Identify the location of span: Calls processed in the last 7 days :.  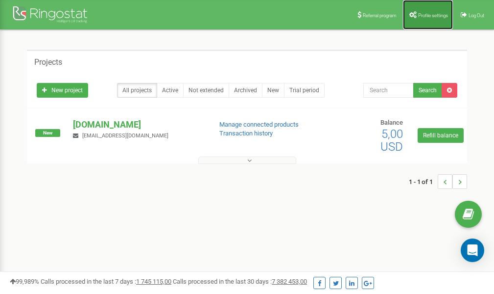
(106, 281).